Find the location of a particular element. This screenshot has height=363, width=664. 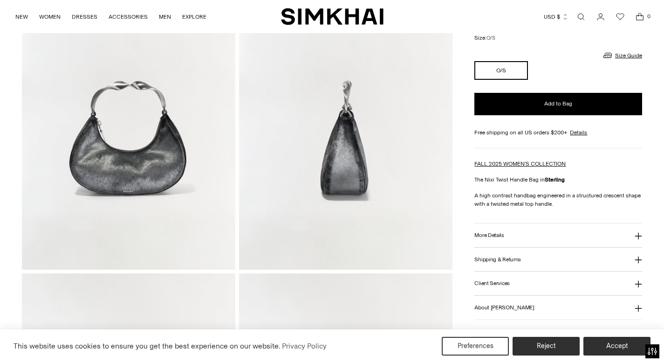

a: SIMKHAI is located at coordinates (332, 16).